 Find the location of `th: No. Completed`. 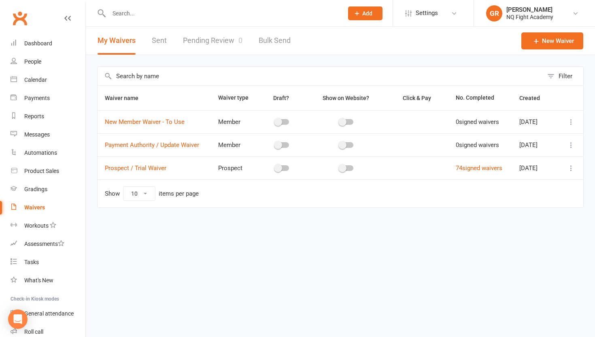

th: No. Completed is located at coordinates (480, 98).